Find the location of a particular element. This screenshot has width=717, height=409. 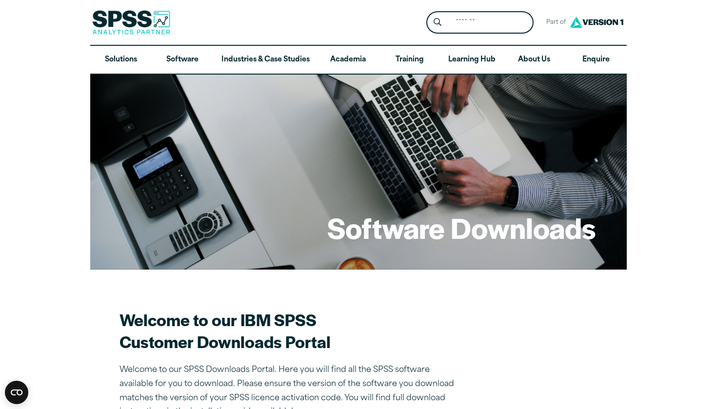

span: Part of is located at coordinates (554, 22).